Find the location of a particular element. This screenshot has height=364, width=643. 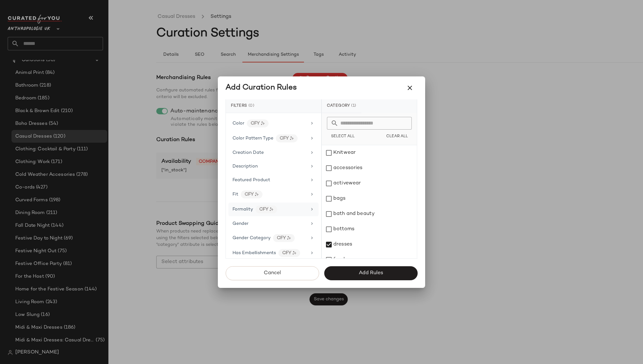

span: Select All is located at coordinates (343, 137).